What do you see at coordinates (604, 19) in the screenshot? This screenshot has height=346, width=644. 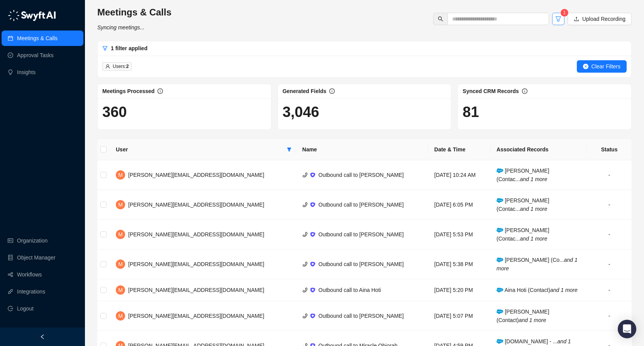 I see `span: Upload Recording` at bounding box center [604, 19].